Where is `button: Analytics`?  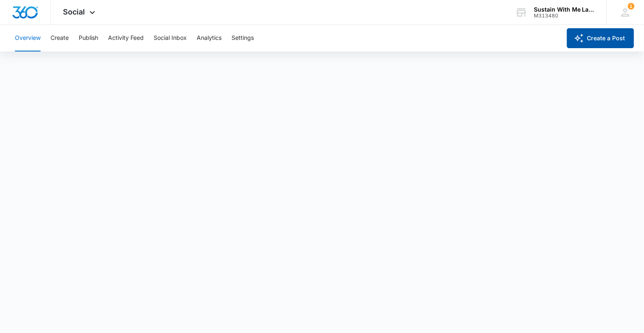
button: Analytics is located at coordinates (209, 39).